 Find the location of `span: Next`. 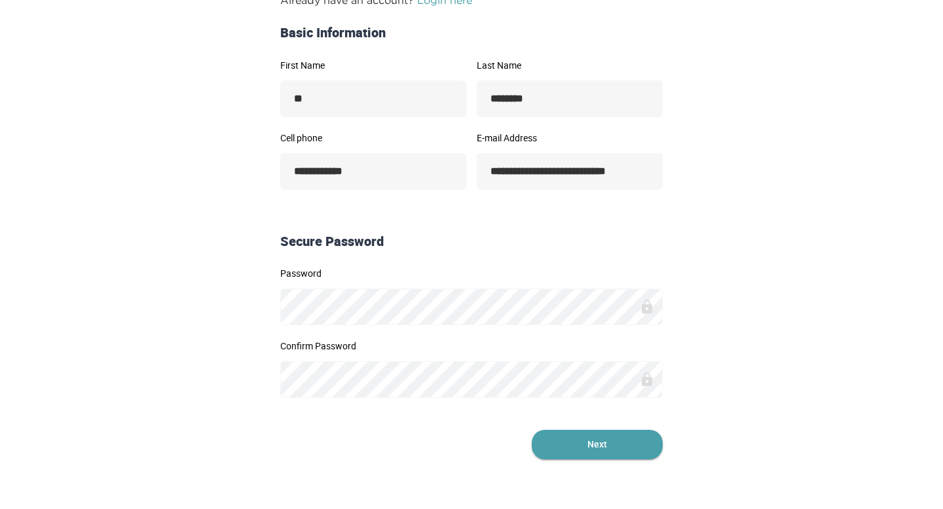

span: Next is located at coordinates (597, 444).